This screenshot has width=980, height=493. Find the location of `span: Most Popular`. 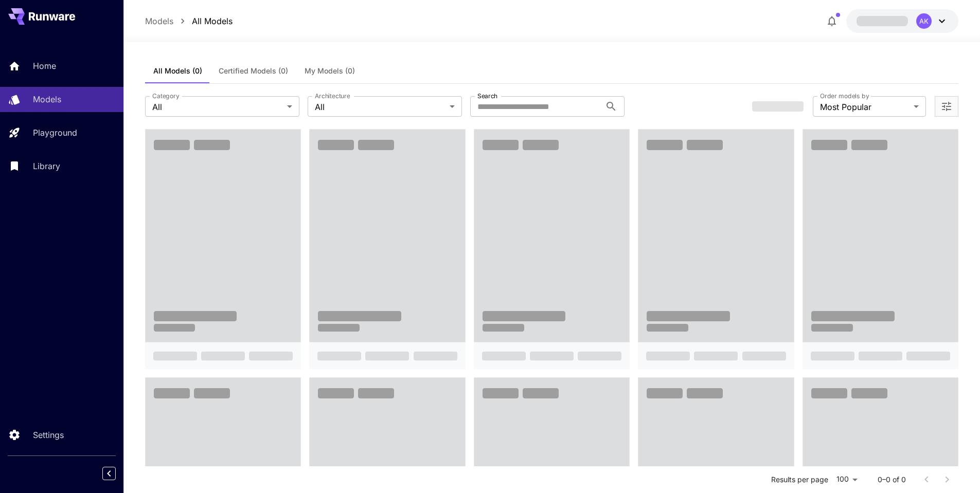

span: Most Popular is located at coordinates (865, 107).